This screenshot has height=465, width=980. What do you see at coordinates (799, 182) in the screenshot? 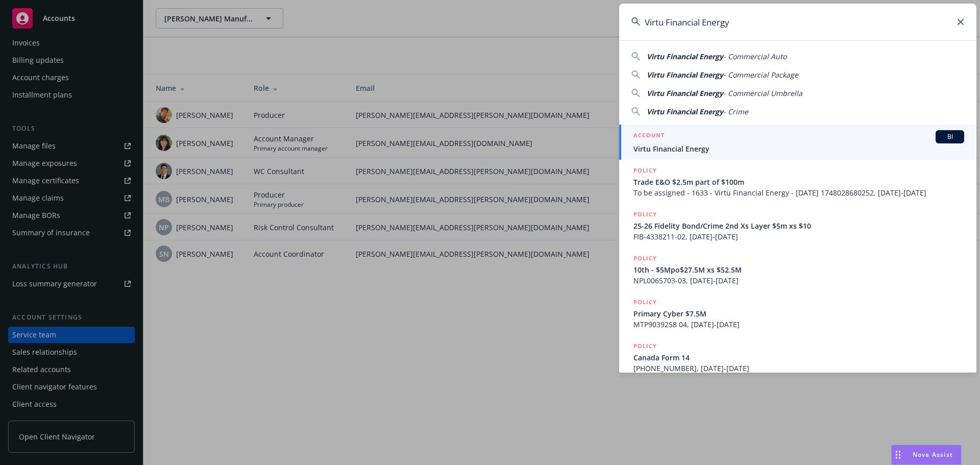
I see `span: Trade E&O $2.5m part of $100m` at bounding box center [799, 182].